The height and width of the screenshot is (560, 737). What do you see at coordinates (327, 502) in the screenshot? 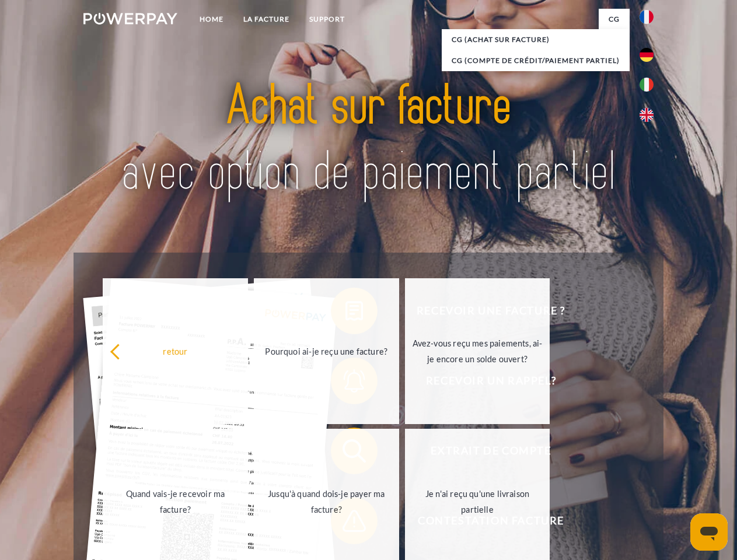
I see `div: Jusqu'à quand dois-je payer ma facture?` at bounding box center [327, 502].